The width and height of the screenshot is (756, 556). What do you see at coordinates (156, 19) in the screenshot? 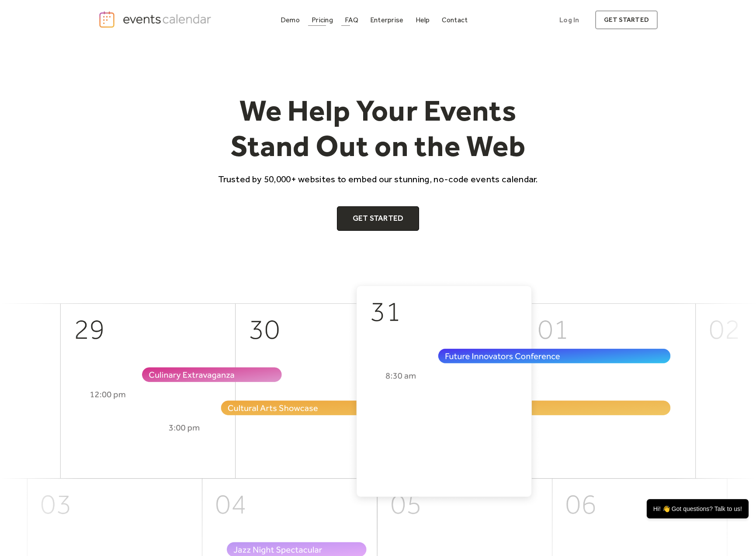
I see `a: home` at bounding box center [156, 19].